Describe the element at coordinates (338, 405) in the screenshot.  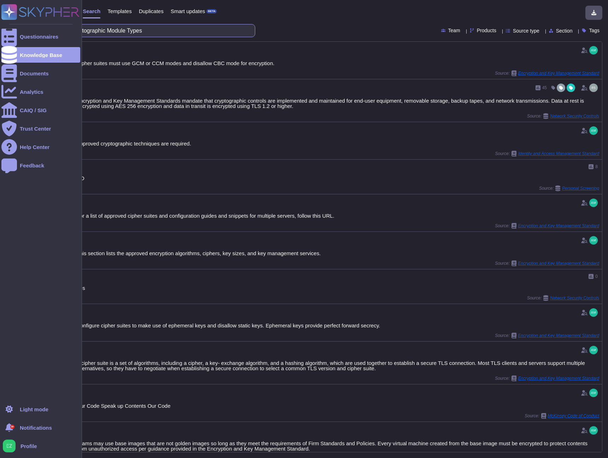
I see `div: Our Code Speak up Contents Our Code` at that location.